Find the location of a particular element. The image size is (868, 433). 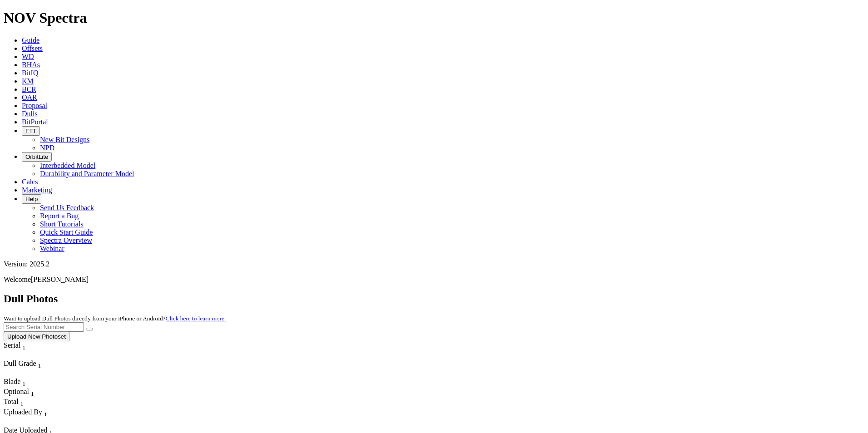

a: BitIQ is located at coordinates (30, 73).